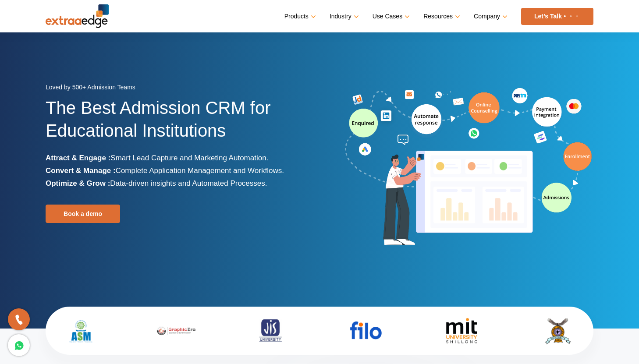 Image resolution: width=639 pixels, height=364 pixels. I want to click on a: Company, so click(490, 16).